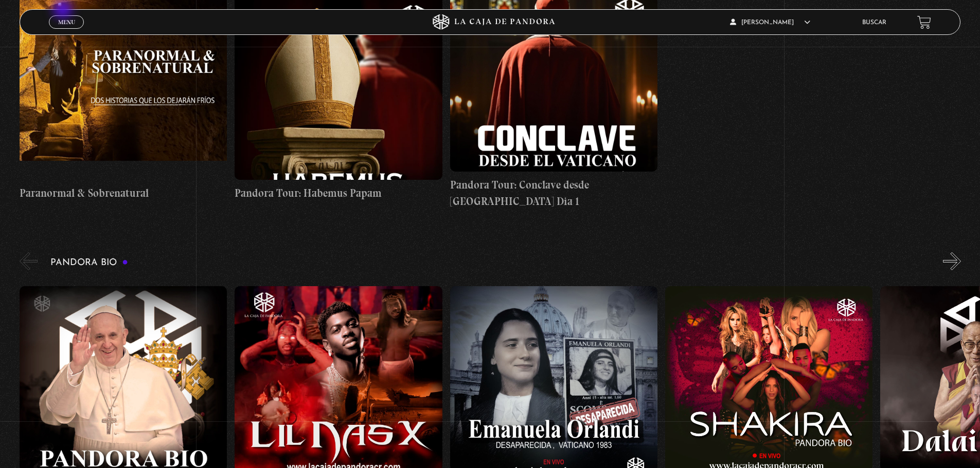  What do you see at coordinates (924, 22) in the screenshot?
I see `a: View your shopping cart` at bounding box center [924, 22].